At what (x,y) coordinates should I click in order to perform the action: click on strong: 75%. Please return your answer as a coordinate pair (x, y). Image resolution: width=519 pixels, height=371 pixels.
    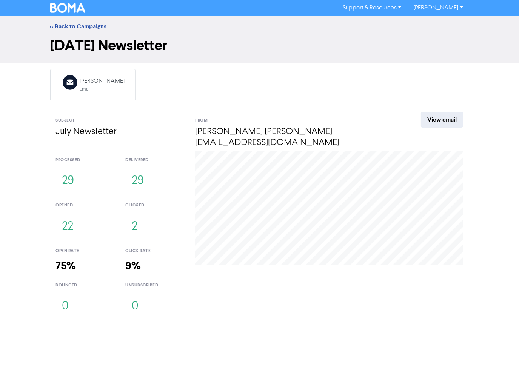
    Looking at the image, I should click on (66, 266).